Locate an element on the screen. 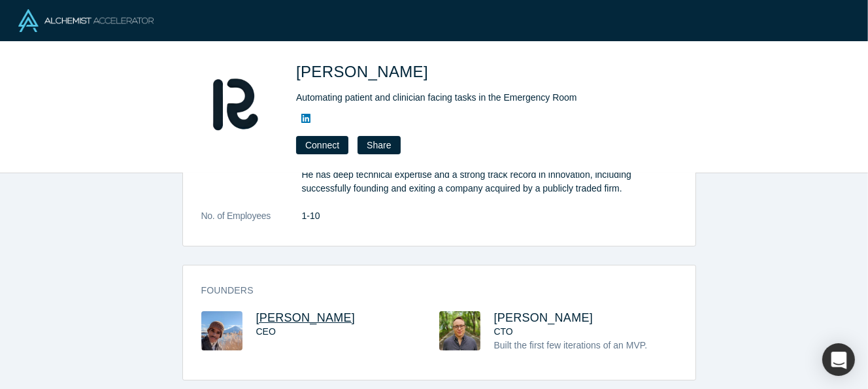  img: Alex Glebov's Profile Image is located at coordinates (460, 331).